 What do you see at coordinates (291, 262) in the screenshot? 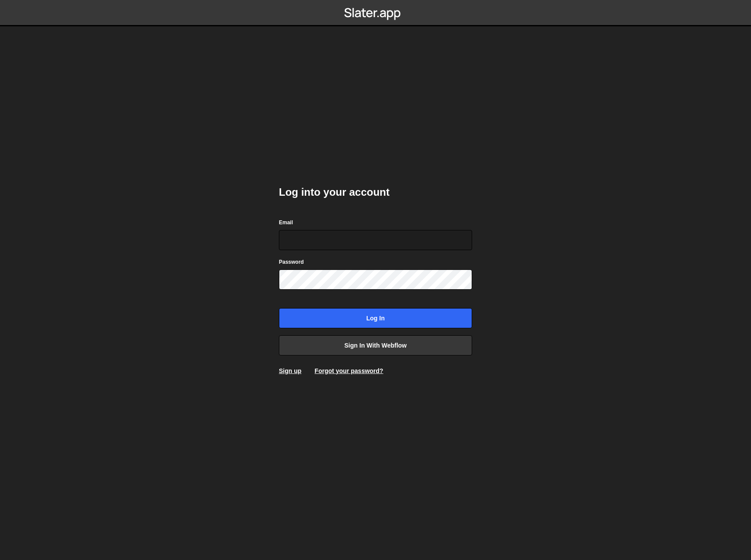
I see `label: Password` at bounding box center [291, 262].